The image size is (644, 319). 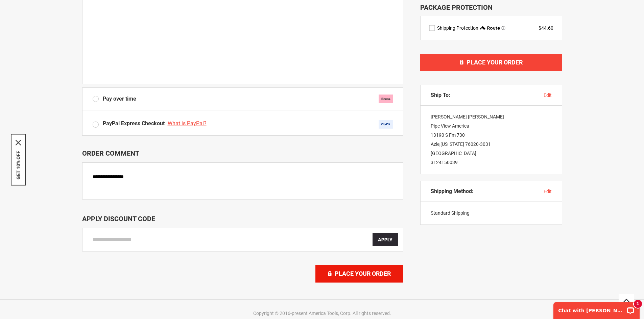 What do you see at coordinates (188, 123) in the screenshot?
I see `a: What is PayPal?` at bounding box center [188, 123].